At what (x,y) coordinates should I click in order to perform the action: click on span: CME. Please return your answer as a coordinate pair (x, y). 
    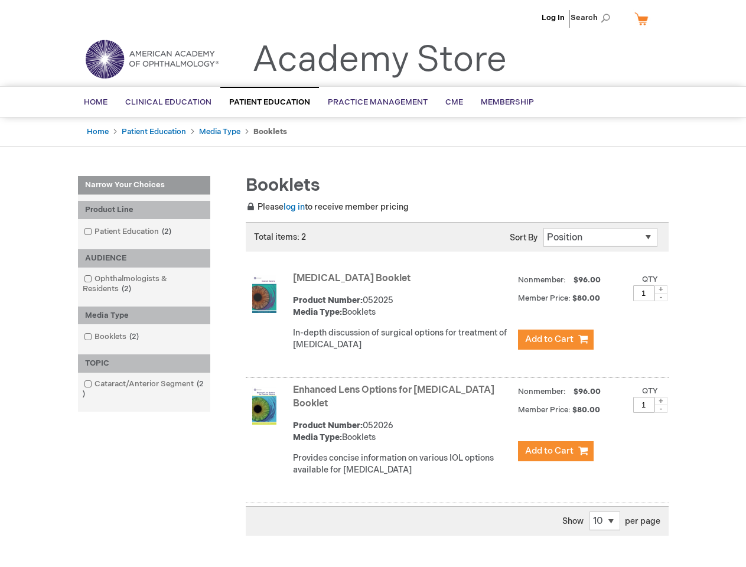
    Looking at the image, I should click on (454, 102).